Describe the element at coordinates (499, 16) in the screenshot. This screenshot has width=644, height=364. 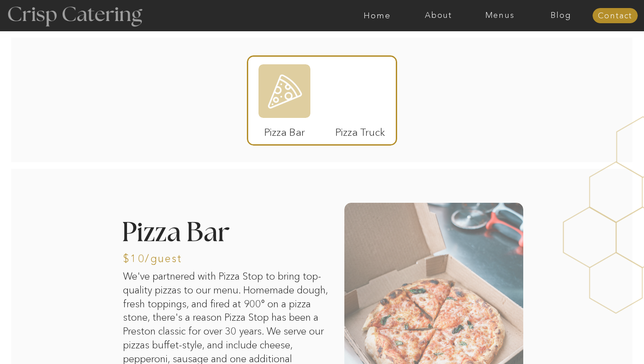
I see `a: Menus` at that location.